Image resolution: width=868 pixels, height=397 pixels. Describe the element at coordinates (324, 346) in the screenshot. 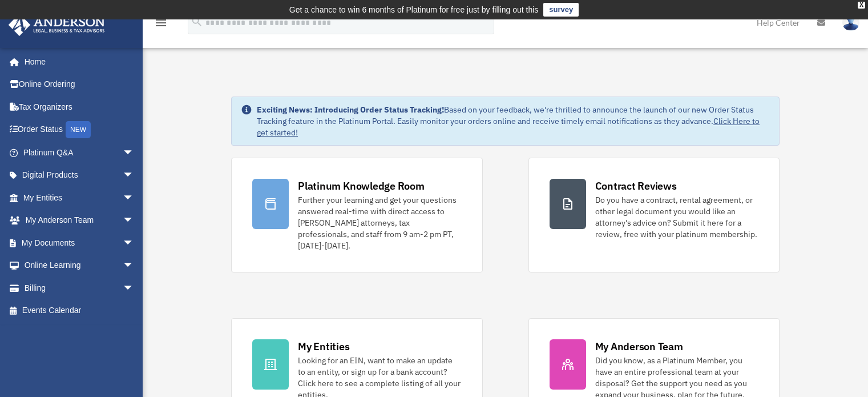

I see `div: My Entities` at that location.